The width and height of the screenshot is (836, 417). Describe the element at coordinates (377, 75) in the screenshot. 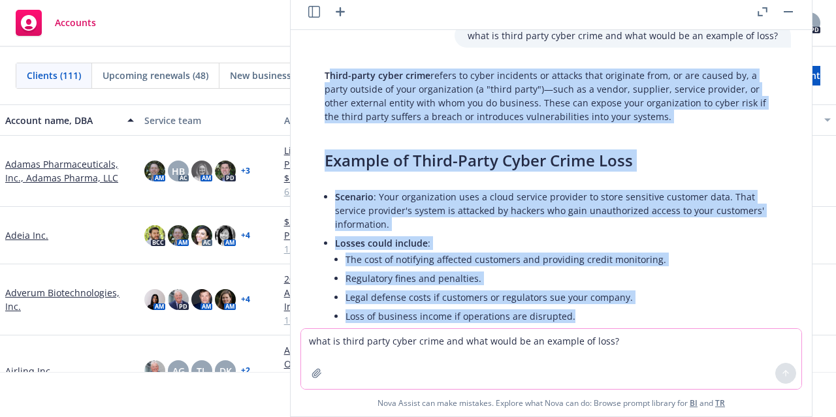

I see `span: Third-party cyber crime` at that location.